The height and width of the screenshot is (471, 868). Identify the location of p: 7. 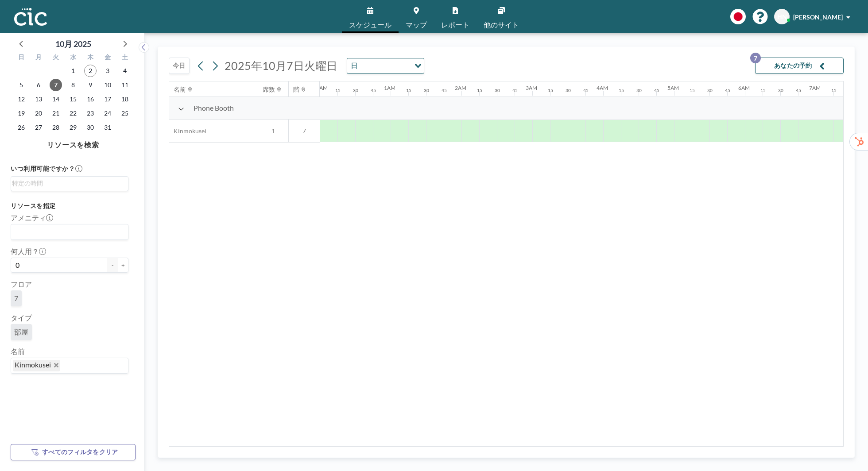
(756, 58).